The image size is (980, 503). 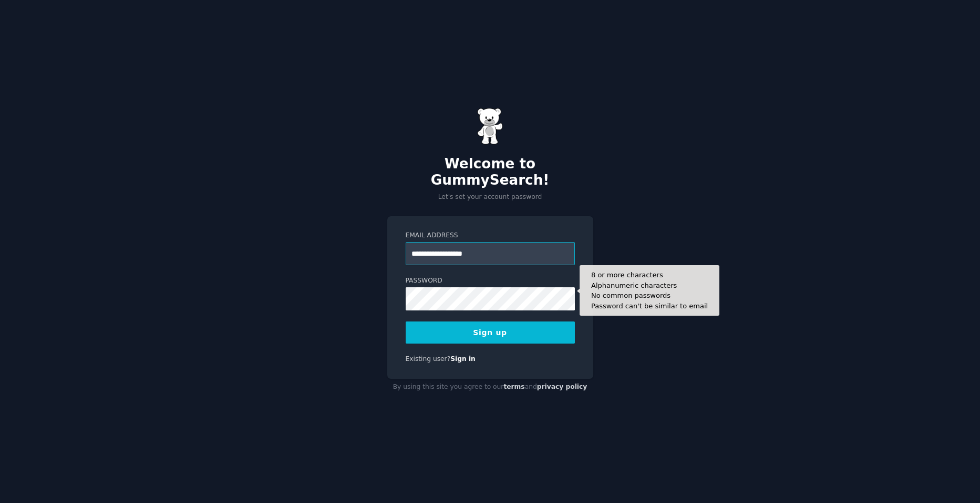 What do you see at coordinates (514, 387) in the screenshot?
I see `a: terms` at bounding box center [514, 387].